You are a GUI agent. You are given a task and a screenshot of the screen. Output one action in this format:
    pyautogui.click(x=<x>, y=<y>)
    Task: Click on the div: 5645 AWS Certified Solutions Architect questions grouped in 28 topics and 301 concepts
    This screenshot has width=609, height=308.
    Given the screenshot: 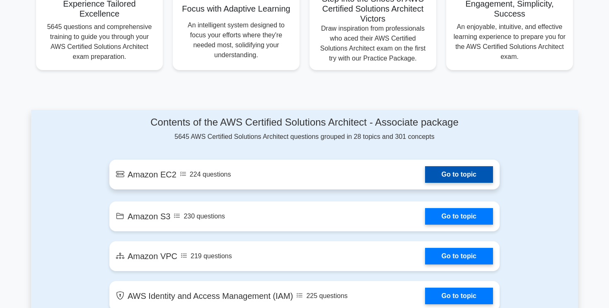 What is the action you would take?
    pyautogui.click(x=304, y=129)
    